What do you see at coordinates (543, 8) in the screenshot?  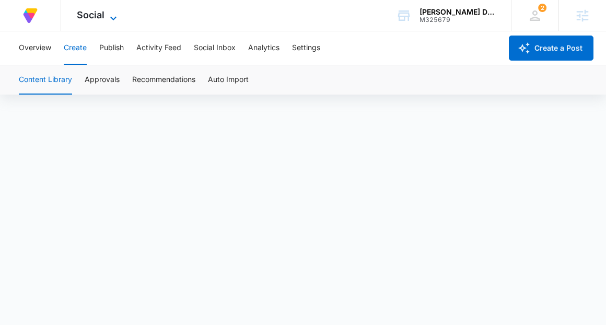 I see `div: notifications count` at bounding box center [543, 8].